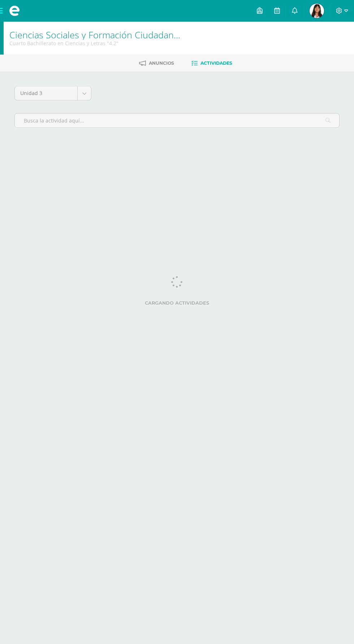  I want to click on span: Anuncios, so click(162, 63).